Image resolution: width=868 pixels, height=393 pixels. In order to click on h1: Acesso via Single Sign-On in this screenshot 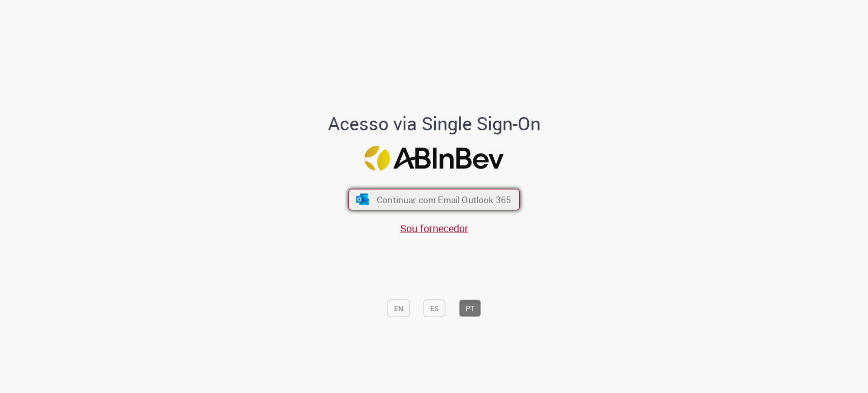, I will do `click(434, 123)`.